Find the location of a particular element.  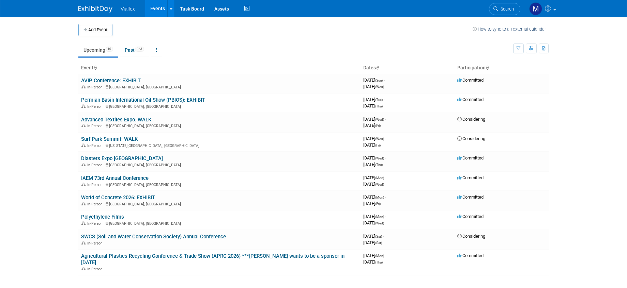

img: ExhibitDay is located at coordinates (95, 9).